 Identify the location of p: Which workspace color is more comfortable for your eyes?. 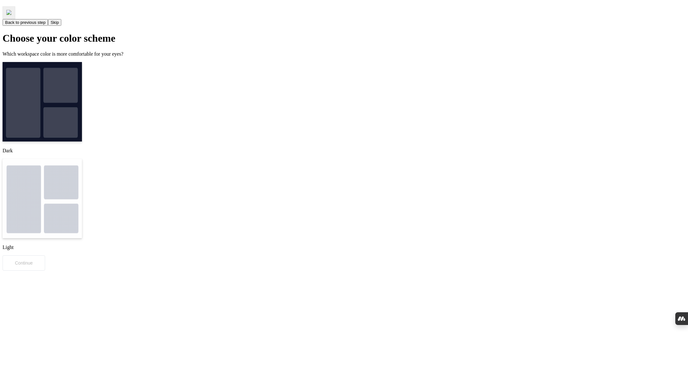
(344, 54).